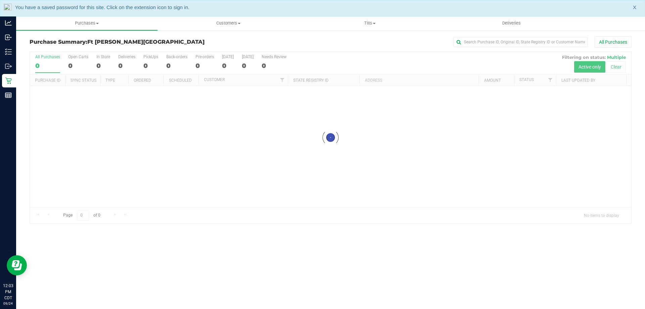 The width and height of the screenshot is (645, 309). I want to click on a: Customers, so click(228, 23).